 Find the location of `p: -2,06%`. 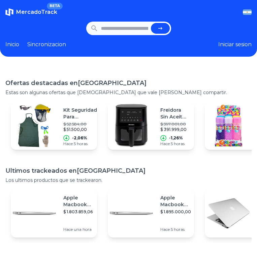

p: -2,06% is located at coordinates (80, 138).